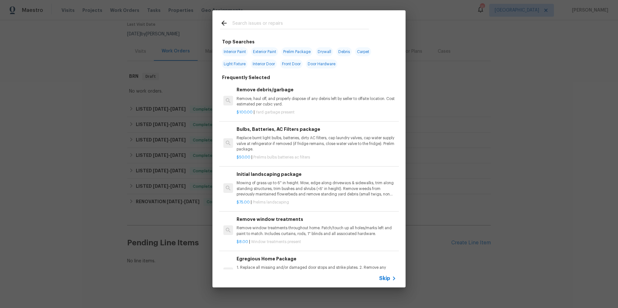  I want to click on span: Prelim Package, so click(297, 52).